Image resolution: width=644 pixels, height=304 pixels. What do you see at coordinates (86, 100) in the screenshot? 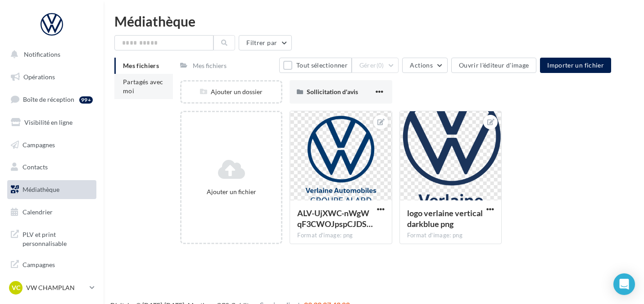
I see `div: 99+` at bounding box center [86, 100].